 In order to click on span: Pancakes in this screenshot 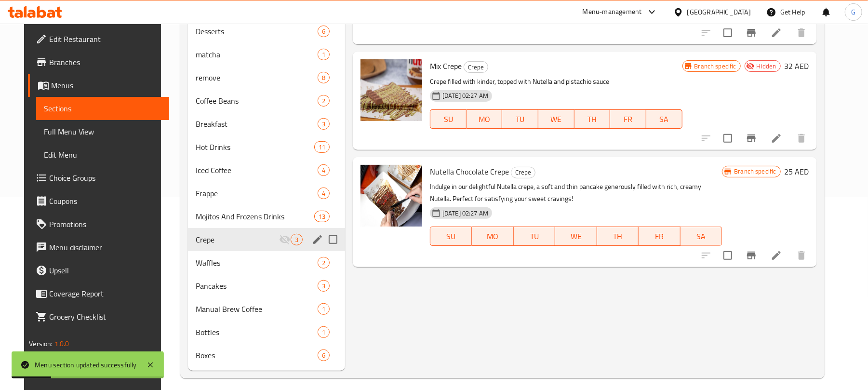, I will do `click(257, 286)`.